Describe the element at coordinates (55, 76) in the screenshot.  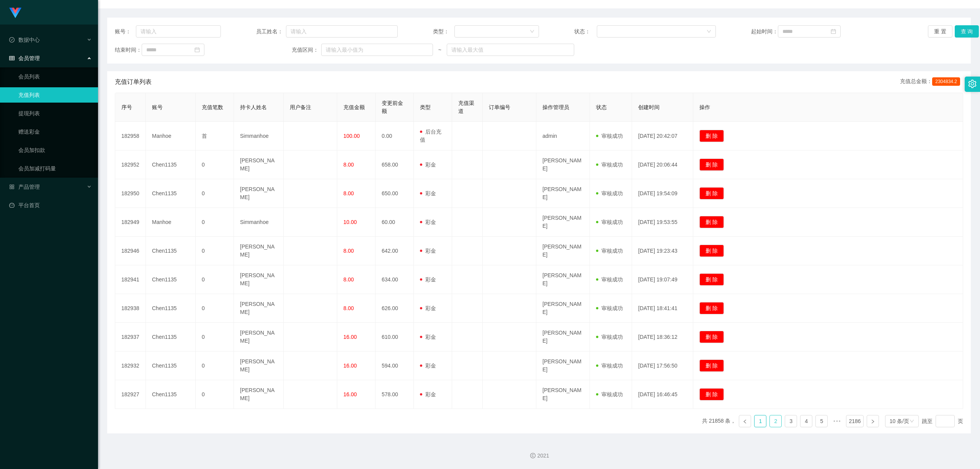
I see `a: 会员列表` at that location.